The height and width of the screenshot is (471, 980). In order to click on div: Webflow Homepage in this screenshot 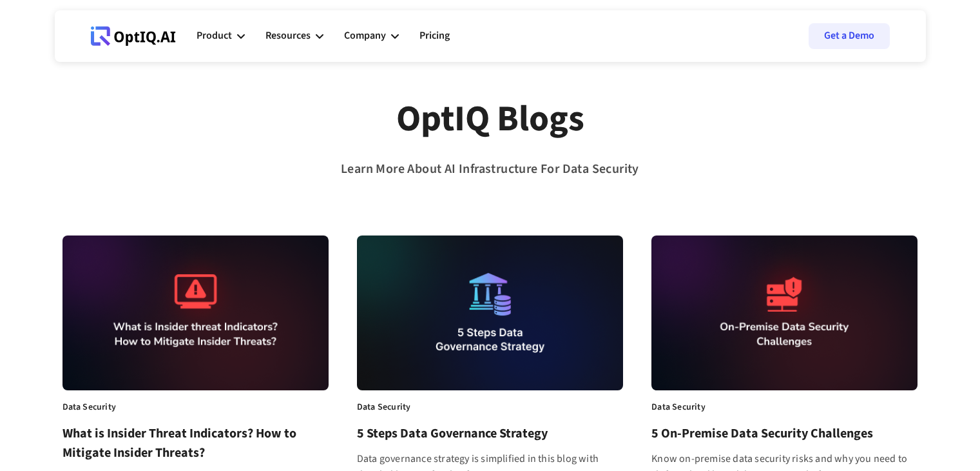, I will do `click(91, 45)`.